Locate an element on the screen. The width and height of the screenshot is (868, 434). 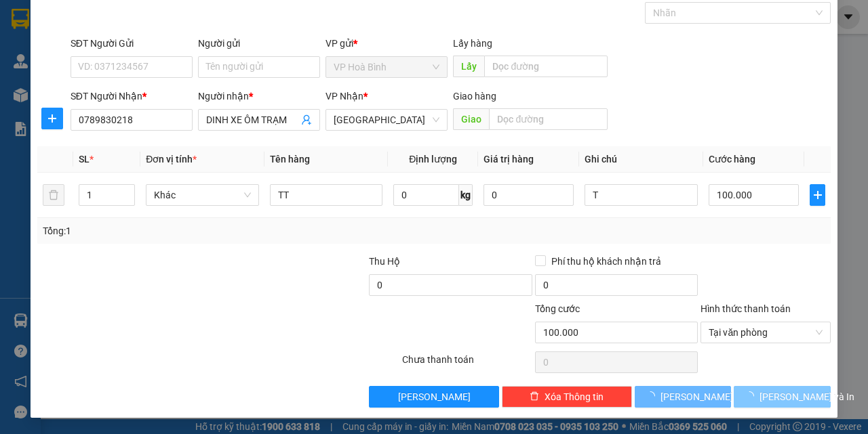
input: Ghi Chú is located at coordinates (641, 195).